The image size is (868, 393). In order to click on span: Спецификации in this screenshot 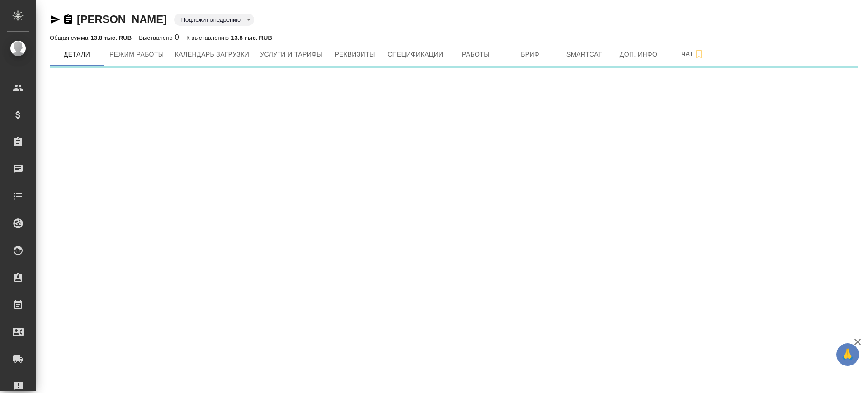, I will do `click(415, 54)`.